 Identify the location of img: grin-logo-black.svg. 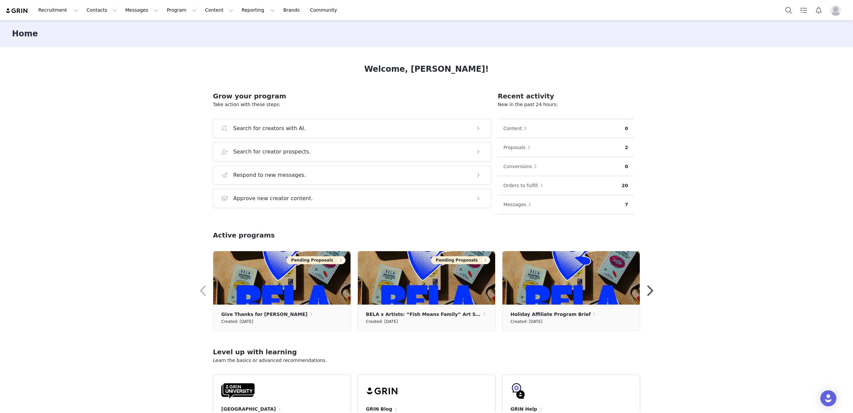
(383, 391).